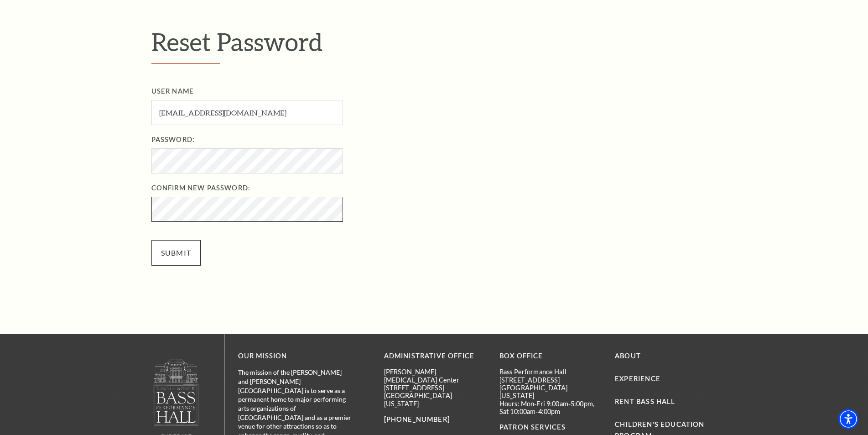 This screenshot has height=435, width=868. Describe the element at coordinates (628, 356) in the screenshot. I see `a: About` at that location.